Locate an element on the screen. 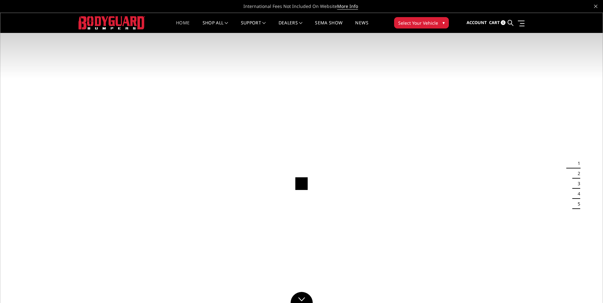  img: BODYGUARD BUMPERS is located at coordinates (112, 22).